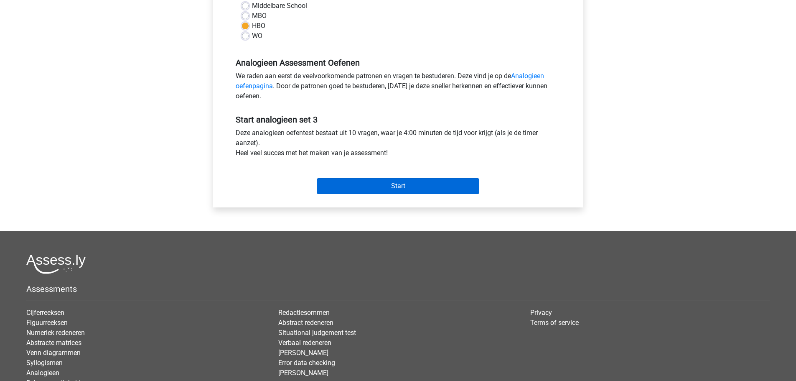 The width and height of the screenshot is (796, 381). Describe the element at coordinates (317, 332) in the screenshot. I see `a: Situational judgement test` at that location.